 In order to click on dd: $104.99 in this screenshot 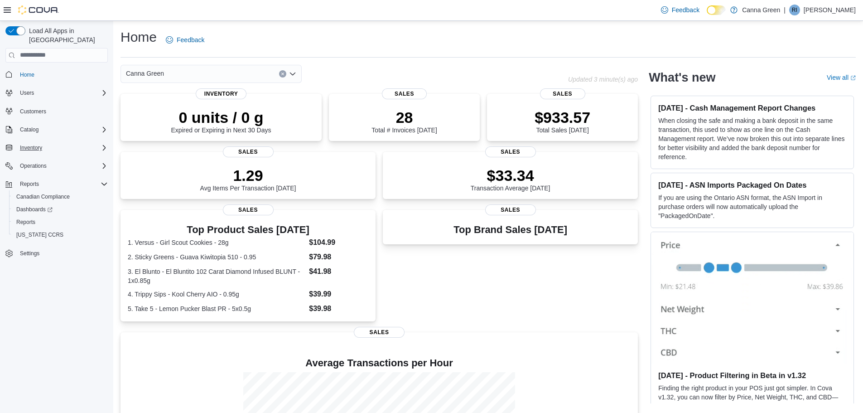, I will do `click(338, 242)`.